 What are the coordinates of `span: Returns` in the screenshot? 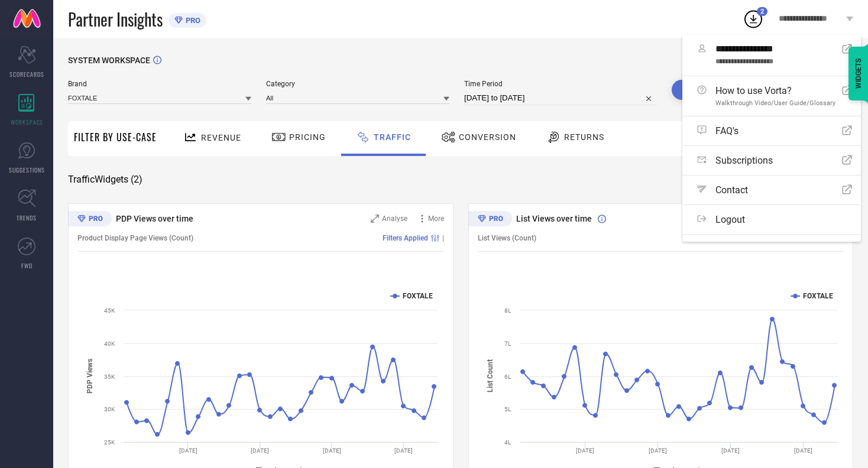 It's located at (584, 137).